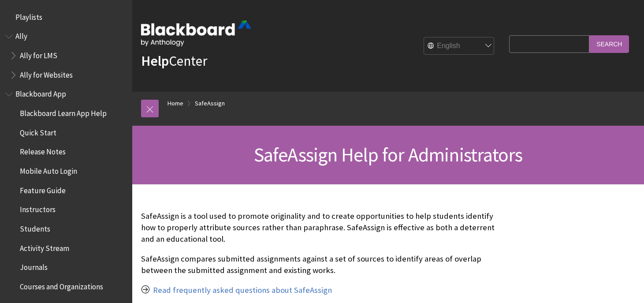 The width and height of the screenshot is (644, 303). I want to click on img: Blackboard by Anthology, so click(196, 34).